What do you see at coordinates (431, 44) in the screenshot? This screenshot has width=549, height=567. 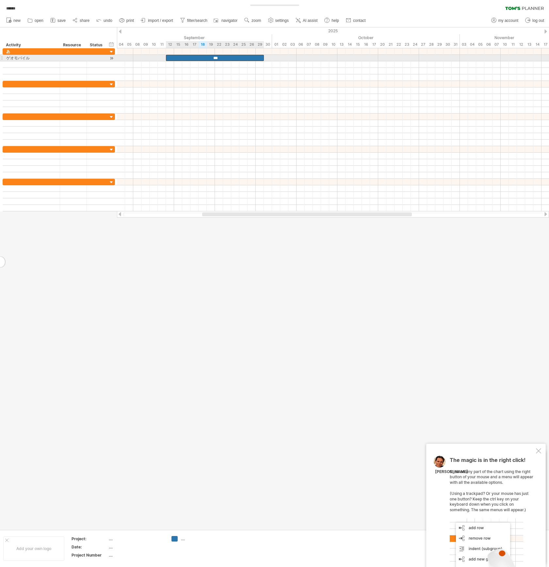 I see `div: Tuesday, 28 October 2025` at bounding box center [431, 44].